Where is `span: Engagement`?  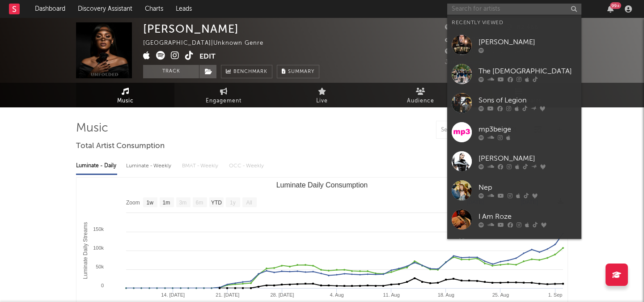 span: Engagement is located at coordinates (224, 101).